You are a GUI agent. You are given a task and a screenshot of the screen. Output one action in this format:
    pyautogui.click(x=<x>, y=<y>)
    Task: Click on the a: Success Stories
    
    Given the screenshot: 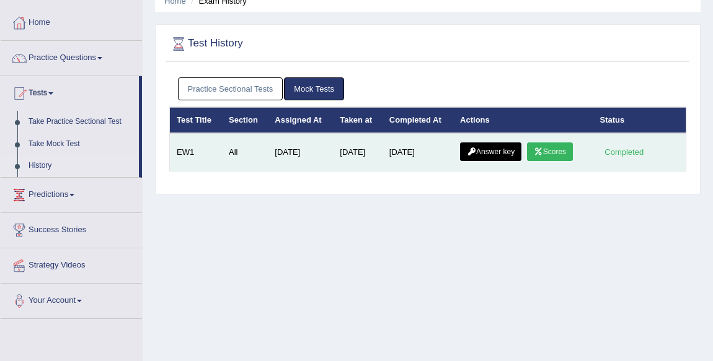 What is the action you would take?
    pyautogui.click(x=71, y=229)
    